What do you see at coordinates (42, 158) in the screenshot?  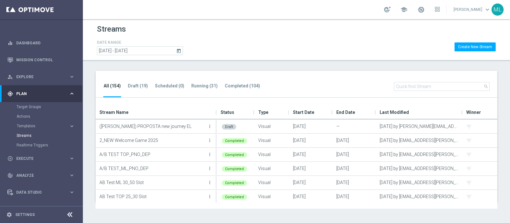 I see `span: Execute` at bounding box center [42, 158].